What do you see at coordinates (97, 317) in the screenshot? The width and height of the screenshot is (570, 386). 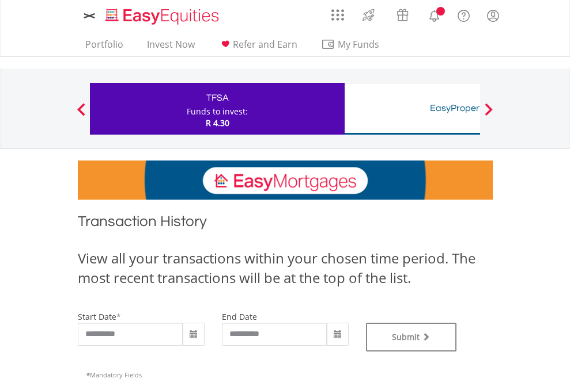 I see `label: start date` at bounding box center [97, 317].